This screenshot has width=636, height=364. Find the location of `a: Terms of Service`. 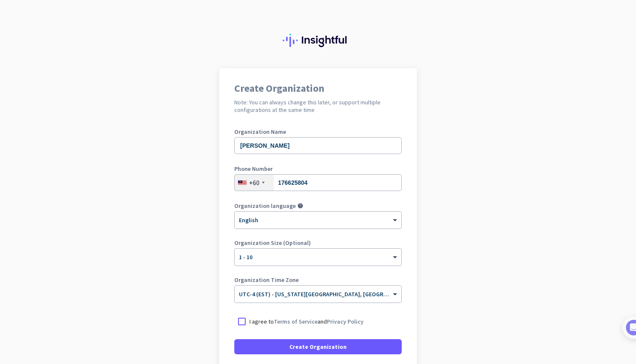

a: Terms of Service is located at coordinates (296, 321).